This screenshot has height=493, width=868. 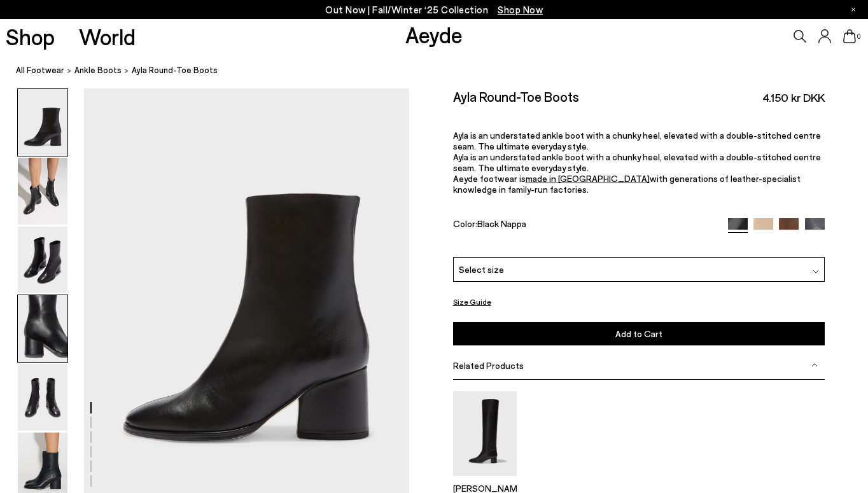 What do you see at coordinates (42, 328) in the screenshot?
I see `img: Ayla Round-Toe Boots - Image 4` at bounding box center [42, 328].